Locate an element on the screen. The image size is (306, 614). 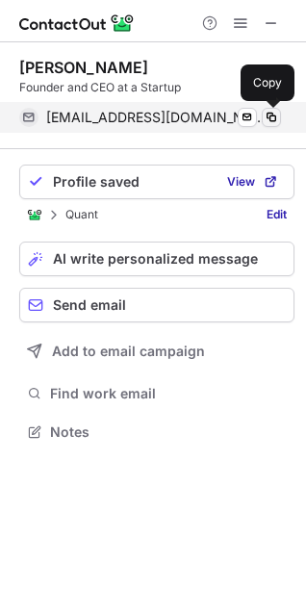
button: Add to email campaign is located at coordinates (157, 351).